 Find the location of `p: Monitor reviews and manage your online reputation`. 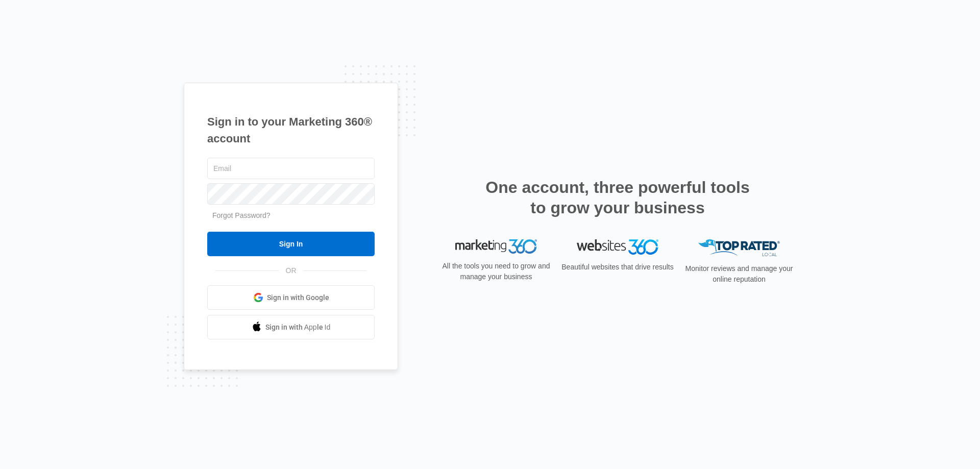

p: Monitor reviews and manage your online reputation is located at coordinates (739, 274).